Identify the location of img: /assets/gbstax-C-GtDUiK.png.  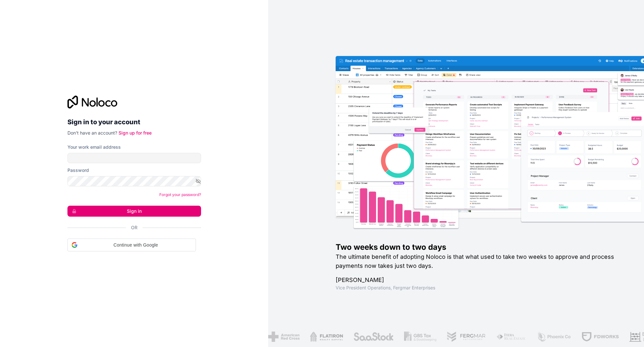
(419, 336).